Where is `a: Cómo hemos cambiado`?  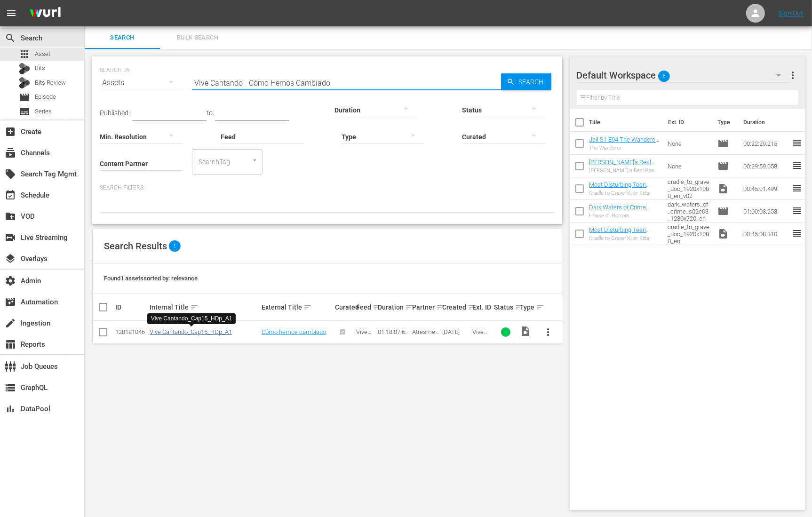
a: Cómo hemos cambiado is located at coordinates (294, 331).